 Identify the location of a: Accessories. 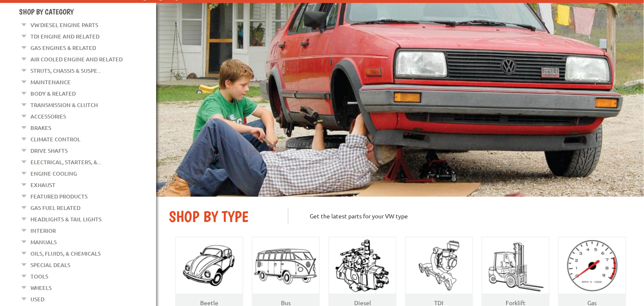
(48, 117).